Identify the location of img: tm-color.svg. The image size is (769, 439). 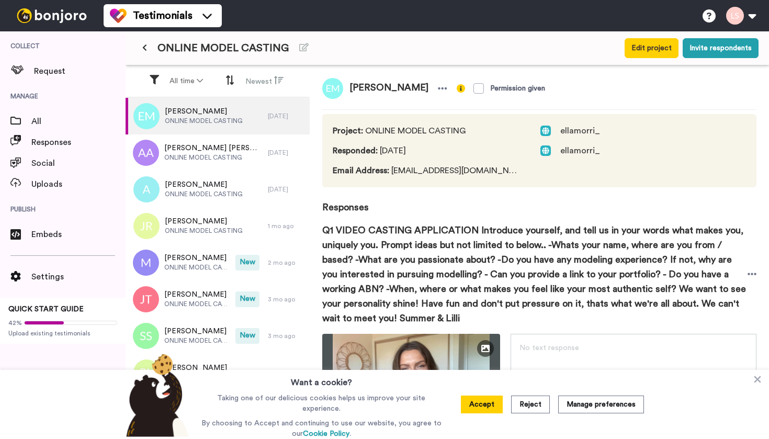
(118, 16).